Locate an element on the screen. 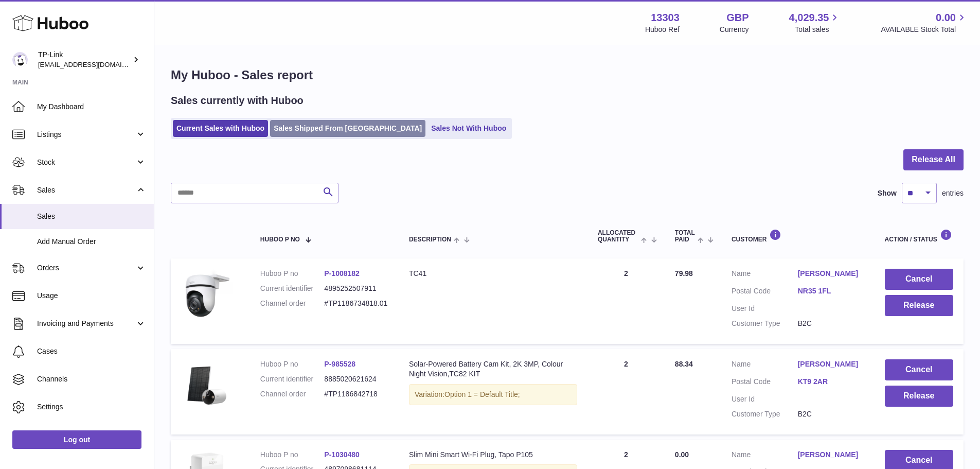 Image resolution: width=980 pixels, height=469 pixels. div: TC41 is located at coordinates (493, 273).